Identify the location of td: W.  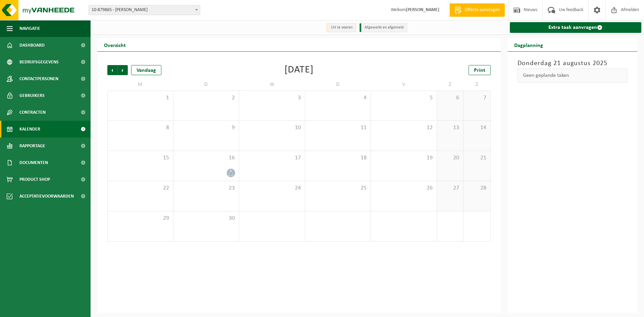
(272, 84).